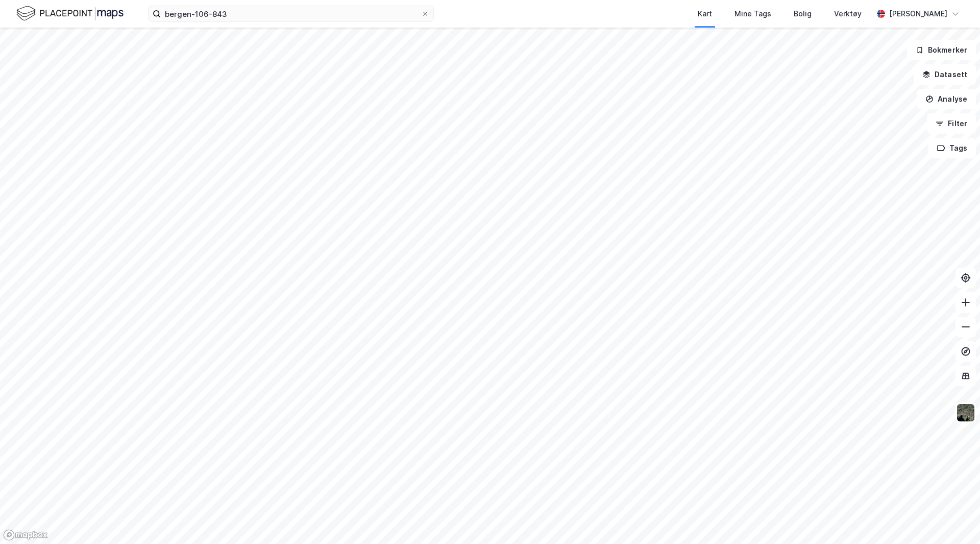 This screenshot has width=980, height=544. I want to click on input: Søk på adresse, matrikkel, gårdeiere, leietakere eller personer, so click(291, 14).